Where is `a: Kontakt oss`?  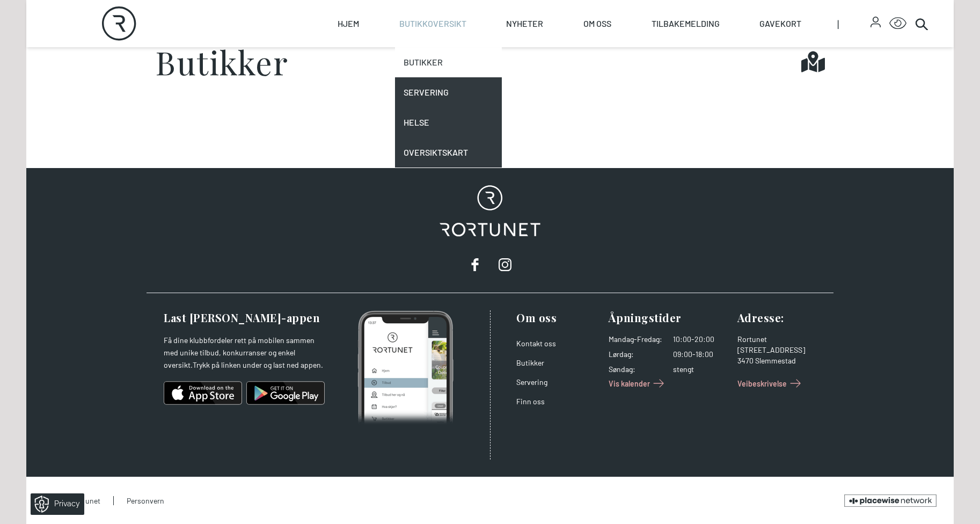 a: Kontakt oss is located at coordinates (536, 343).